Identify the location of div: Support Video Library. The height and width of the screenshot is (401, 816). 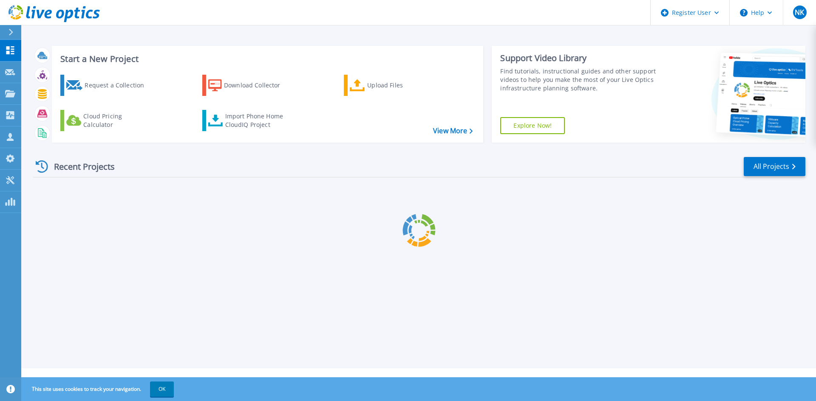
(580, 58).